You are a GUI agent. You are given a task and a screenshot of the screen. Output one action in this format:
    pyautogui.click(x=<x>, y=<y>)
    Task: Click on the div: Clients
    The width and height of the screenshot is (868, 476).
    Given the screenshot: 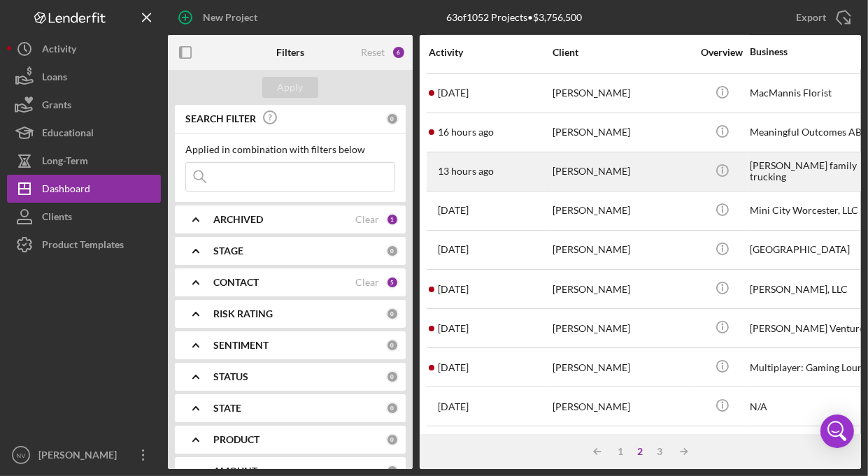 What is the action you would take?
    pyautogui.click(x=57, y=218)
    